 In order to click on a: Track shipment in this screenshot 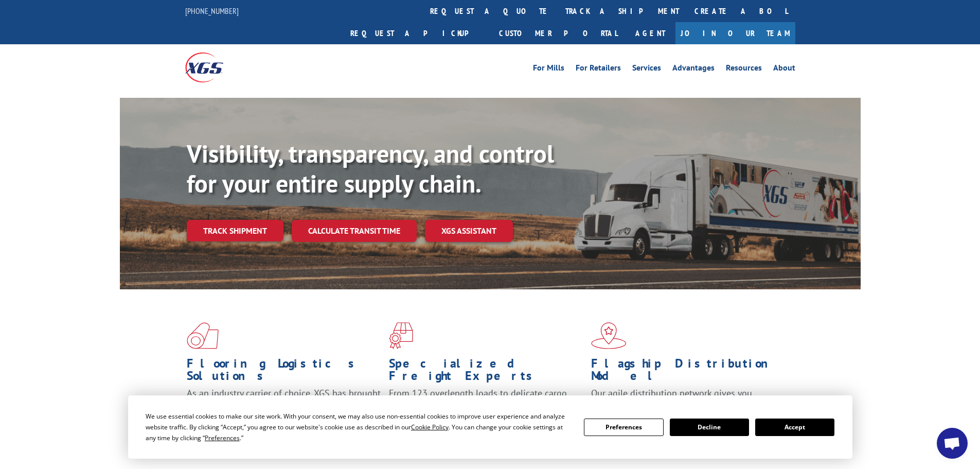, I will do `click(235, 231)`.